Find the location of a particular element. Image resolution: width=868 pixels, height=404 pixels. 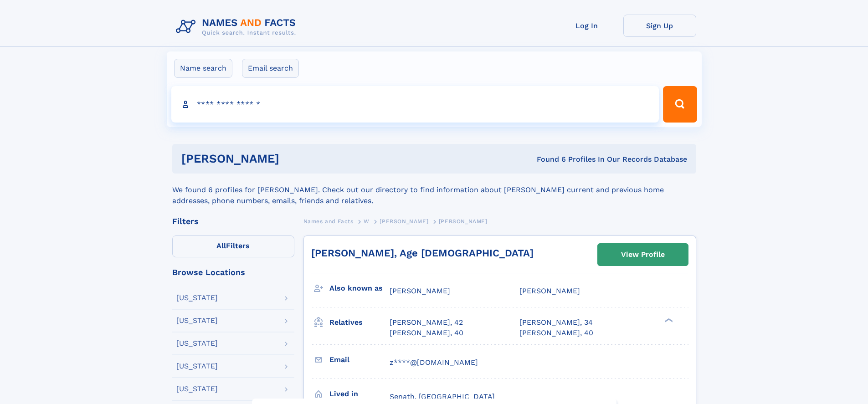

h3: Also known as is located at coordinates (359, 288).